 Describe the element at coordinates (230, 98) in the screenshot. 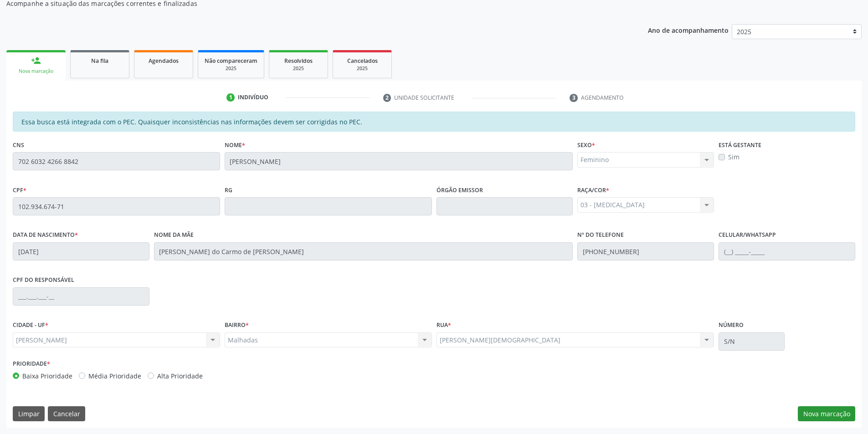

I see `div: 1` at that location.